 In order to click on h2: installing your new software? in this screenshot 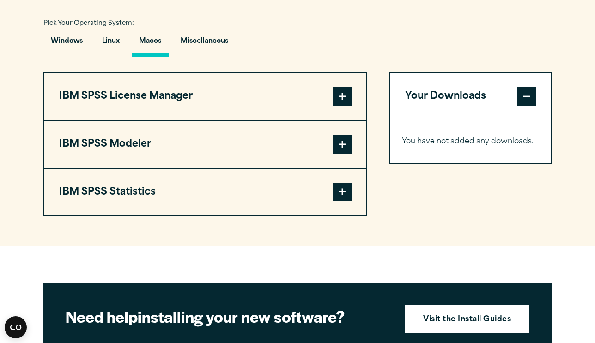, I will do `click(227, 317)`.